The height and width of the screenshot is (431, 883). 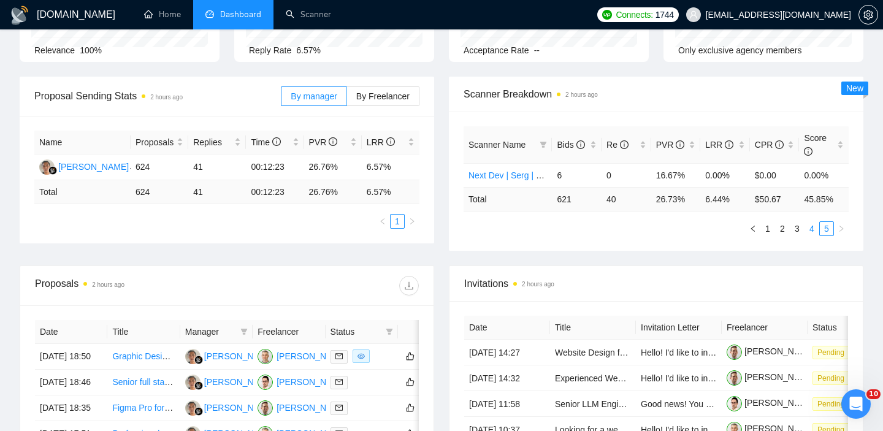 I want to click on span: Re, so click(x=618, y=145).